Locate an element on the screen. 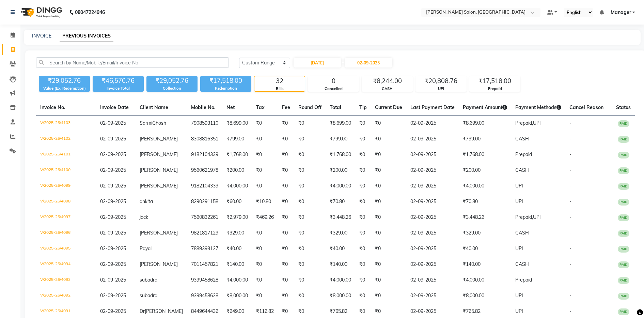 This screenshot has height=318, width=644. td: V/2025-26/4097 is located at coordinates (66, 217).